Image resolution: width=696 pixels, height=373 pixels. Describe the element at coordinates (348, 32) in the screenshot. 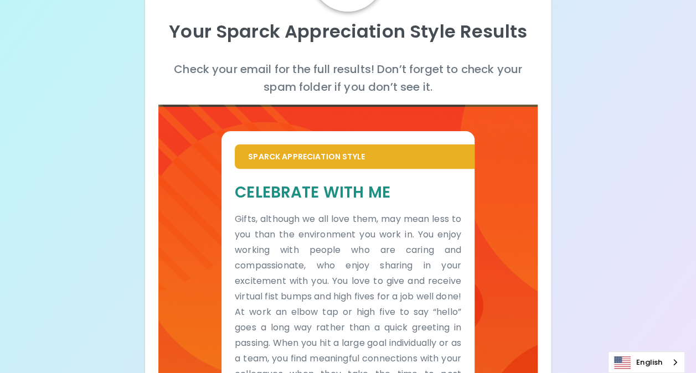

I see `p: Your Sparck Appreciation Style Results` at that location.